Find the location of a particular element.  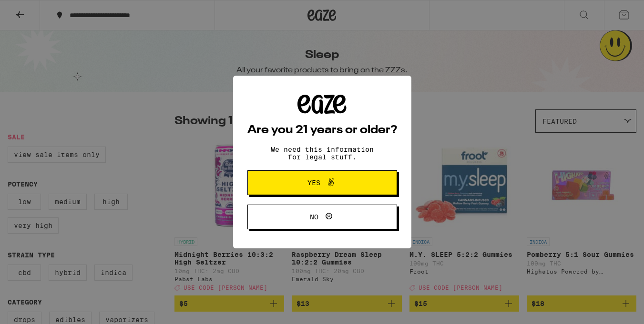

button: Yes is located at coordinates (322, 183).